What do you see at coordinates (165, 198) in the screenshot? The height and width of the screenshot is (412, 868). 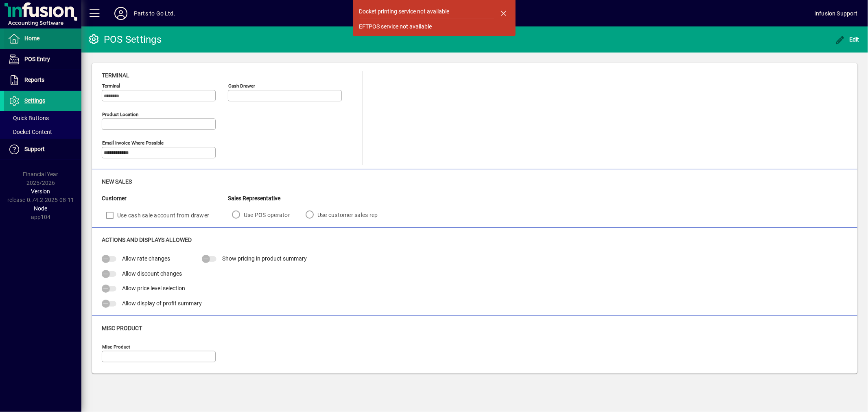 I see `div: Customer` at bounding box center [165, 198].